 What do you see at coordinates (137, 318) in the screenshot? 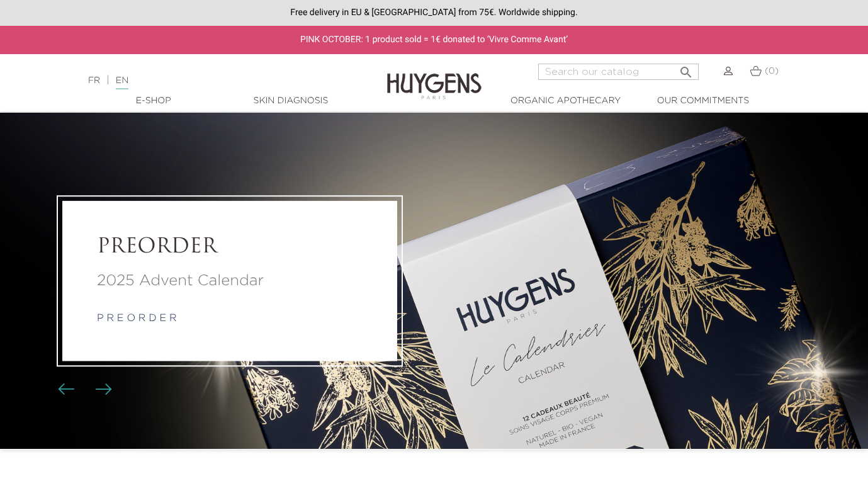
I see `a: p r e o r d e r` at bounding box center [137, 318].